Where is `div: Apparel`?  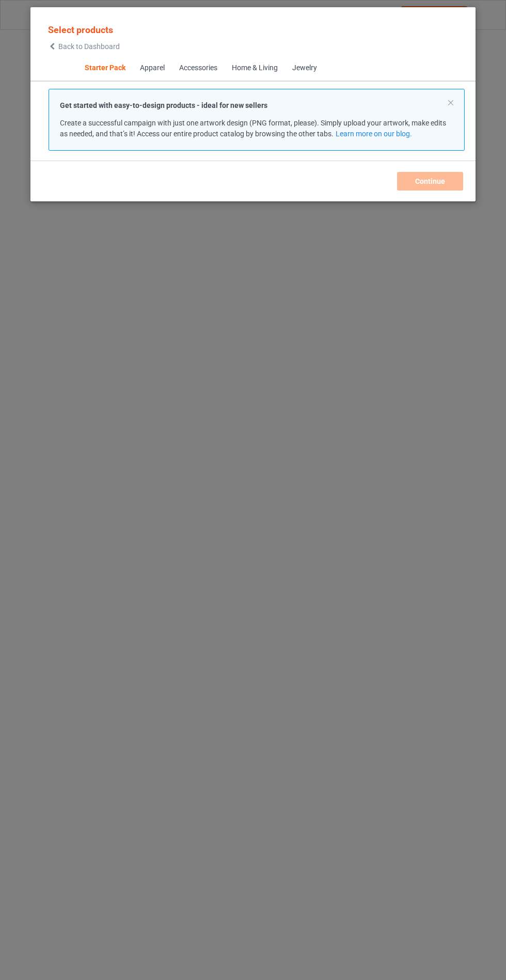 div: Apparel is located at coordinates (152, 68).